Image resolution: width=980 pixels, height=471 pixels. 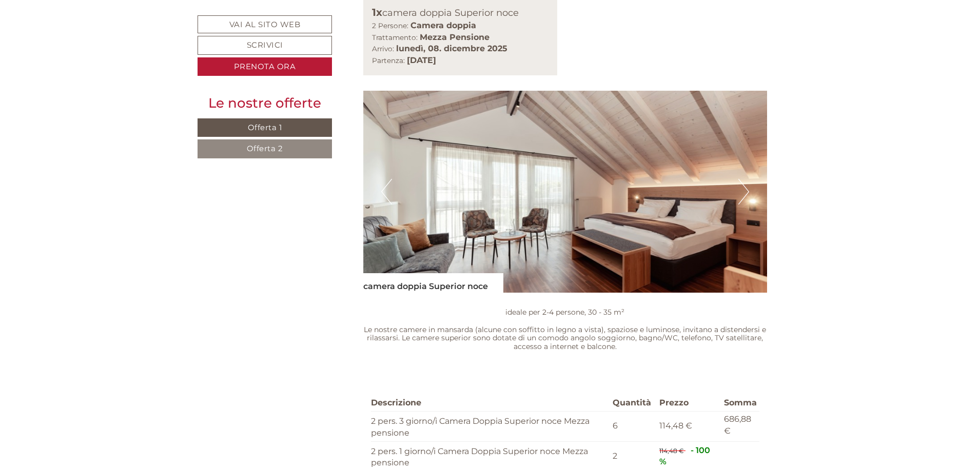 What do you see at coordinates (93, 53) in the screenshot?
I see `small: 10:37` at bounding box center [93, 53].